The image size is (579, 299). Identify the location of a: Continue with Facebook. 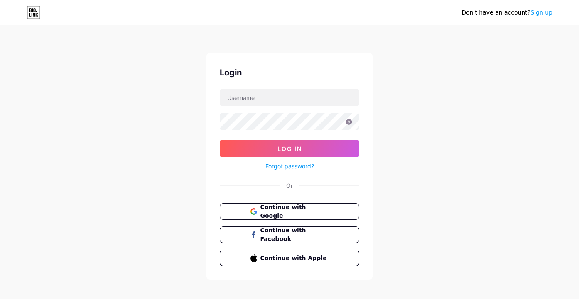
(289, 235).